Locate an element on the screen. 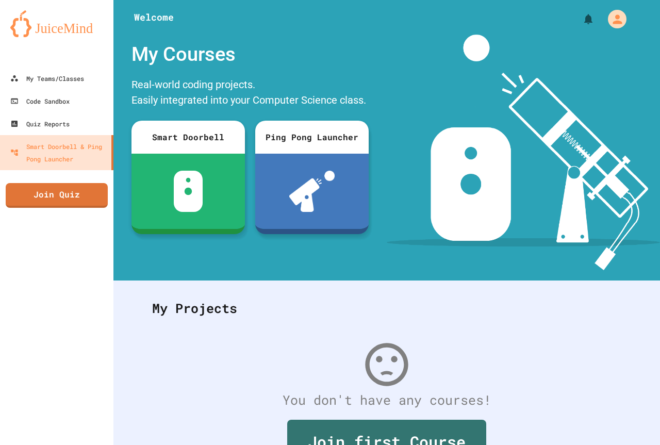 This screenshot has height=445, width=660. div: Smart Doorbell is located at coordinates (188, 137).